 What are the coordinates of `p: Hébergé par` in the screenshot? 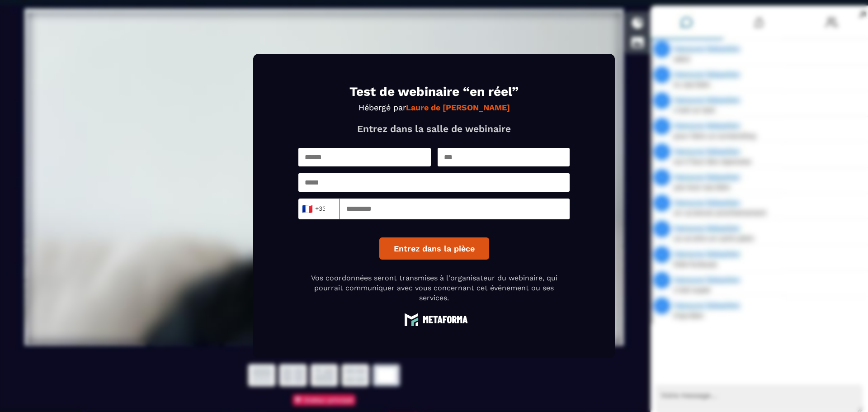 It's located at (434, 107).